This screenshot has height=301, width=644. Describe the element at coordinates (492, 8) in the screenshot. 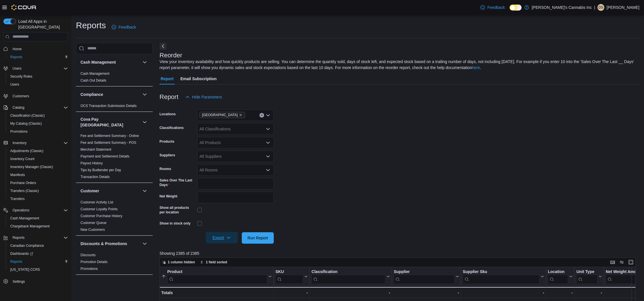

I see `a: Feedback` at that location.